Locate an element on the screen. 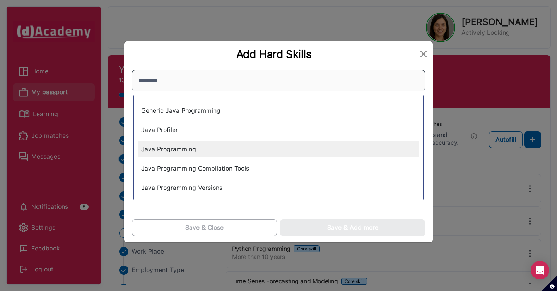  div: Java Programming is located at coordinates (278, 150).